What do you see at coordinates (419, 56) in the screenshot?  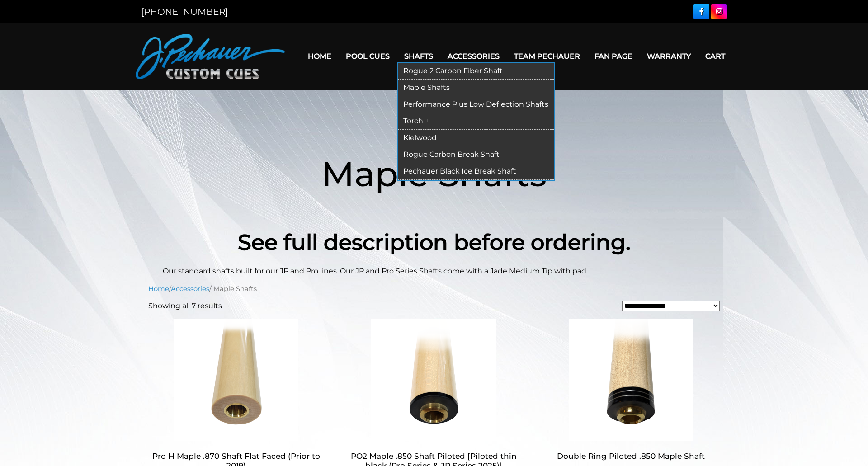 I see `a: Shafts` at bounding box center [419, 56].